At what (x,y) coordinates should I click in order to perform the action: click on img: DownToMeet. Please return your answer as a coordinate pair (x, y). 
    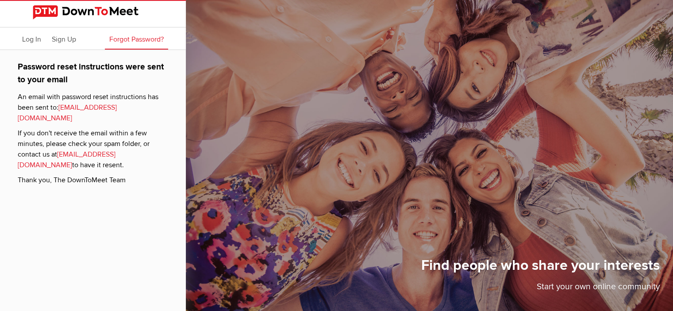
    Looking at the image, I should click on (93, 12).